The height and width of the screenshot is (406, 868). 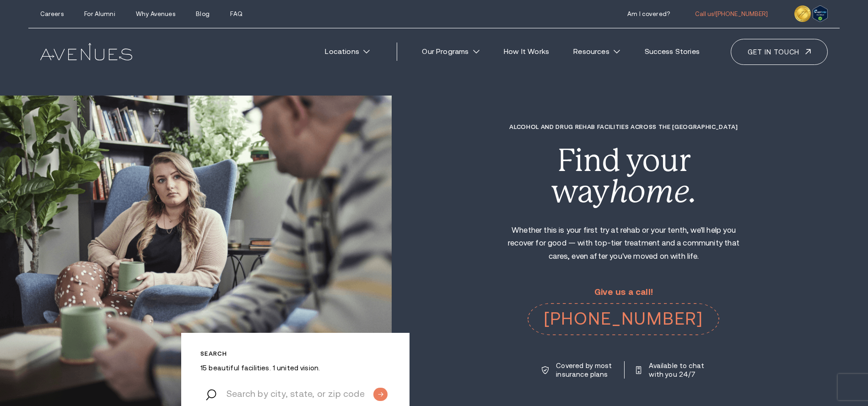 What do you see at coordinates (623, 176) in the screenshot?
I see `div: Find your way` at bounding box center [623, 176].